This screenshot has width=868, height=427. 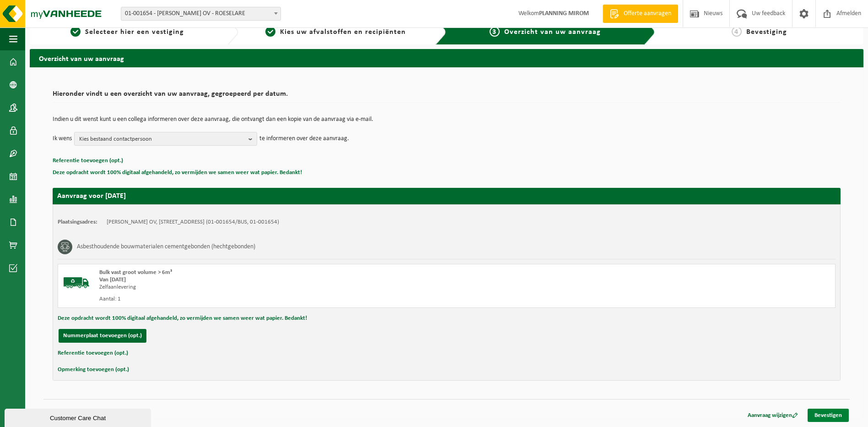 What do you see at coordinates (343, 32) in the screenshot?
I see `span: Kies uw afvalstoffen en recipiënten` at bounding box center [343, 32].